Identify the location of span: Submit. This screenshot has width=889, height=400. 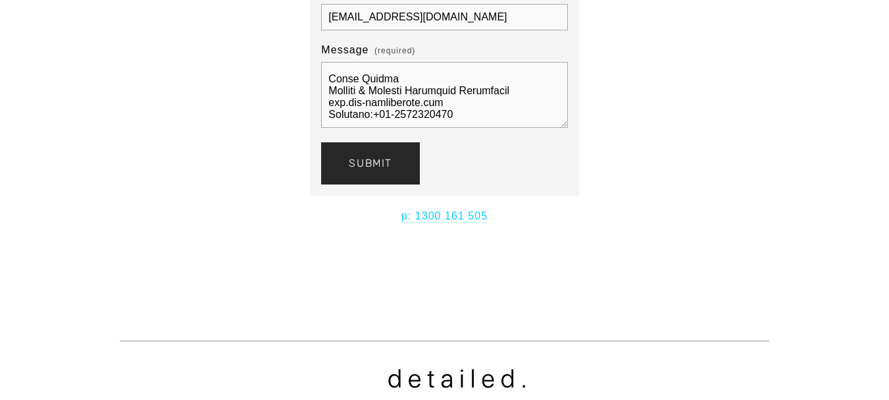
(371, 163).